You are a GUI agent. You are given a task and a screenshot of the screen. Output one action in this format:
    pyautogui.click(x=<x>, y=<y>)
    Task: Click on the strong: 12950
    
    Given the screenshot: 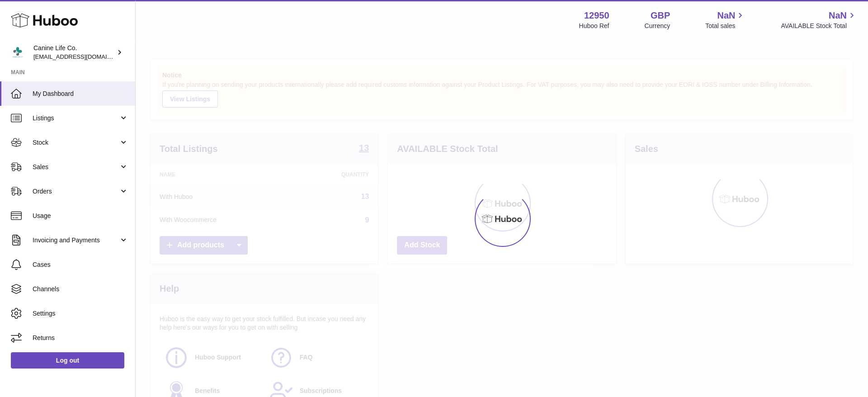 What is the action you would take?
    pyautogui.click(x=597, y=16)
    